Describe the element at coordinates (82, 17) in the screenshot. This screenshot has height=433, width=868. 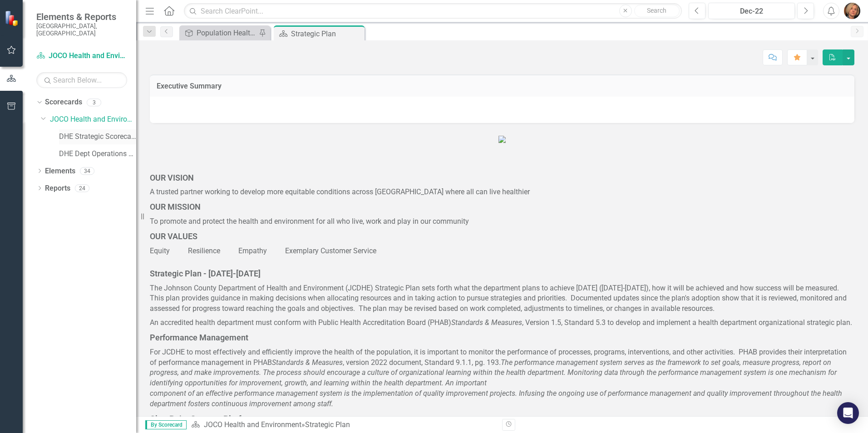
I see `span: Elements & Reports` at that location.